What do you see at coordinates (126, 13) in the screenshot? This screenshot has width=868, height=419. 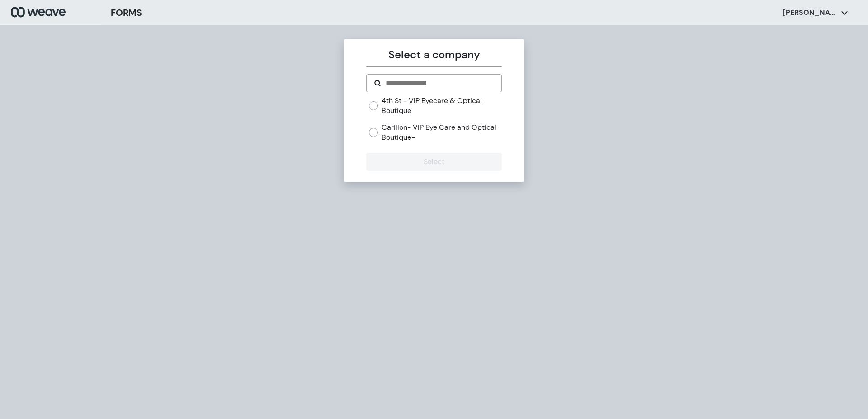 I see `h3: FORMS` at bounding box center [126, 13].